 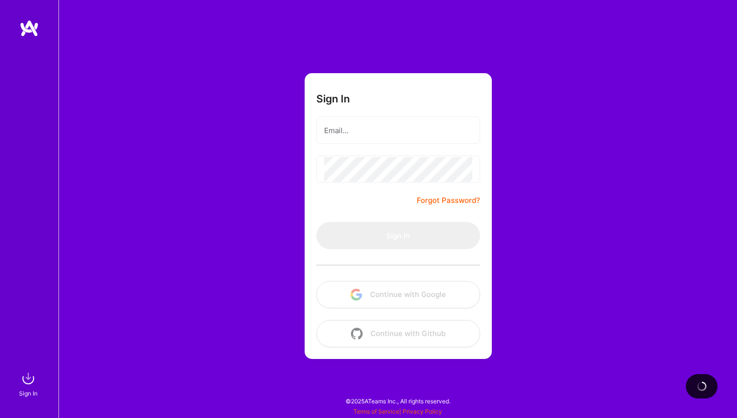 I want to click on a: Forgot Password?, so click(x=449, y=200).